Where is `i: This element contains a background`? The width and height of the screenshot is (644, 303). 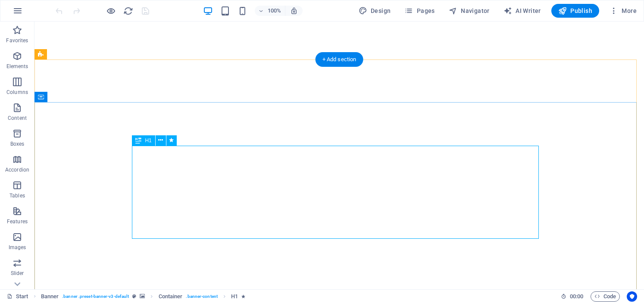 i: This element contains a background is located at coordinates (142, 296).